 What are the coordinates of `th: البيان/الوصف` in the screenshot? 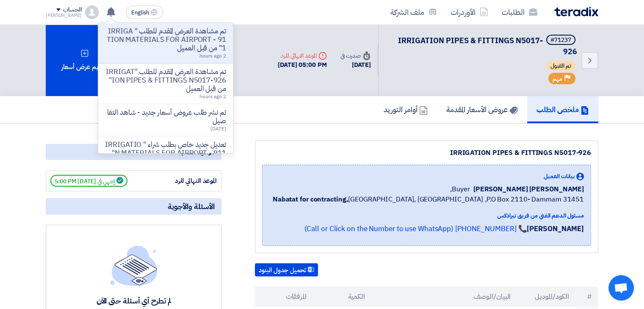 It's located at (445, 297).